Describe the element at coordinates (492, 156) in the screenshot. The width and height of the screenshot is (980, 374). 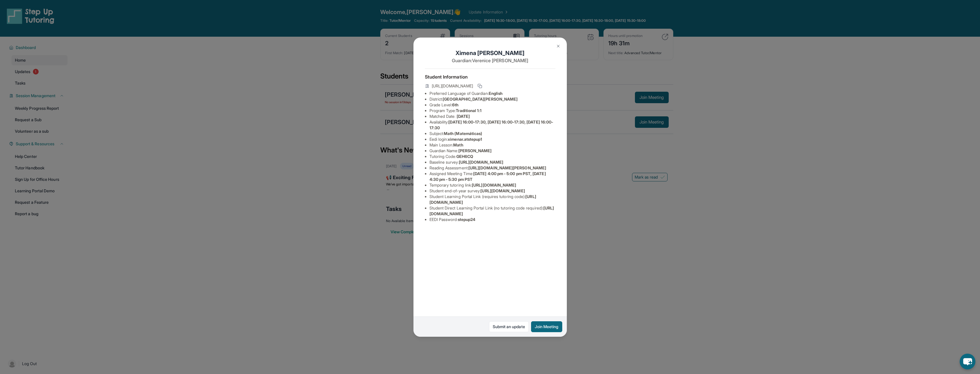
I see `li: Tutoring Code :` at that location.